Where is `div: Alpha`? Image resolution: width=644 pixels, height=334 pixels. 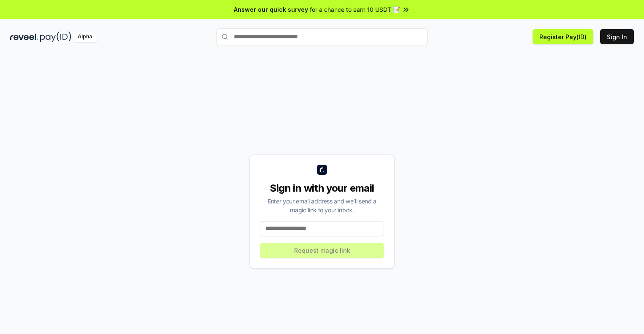 div: Alpha is located at coordinates (85, 36).